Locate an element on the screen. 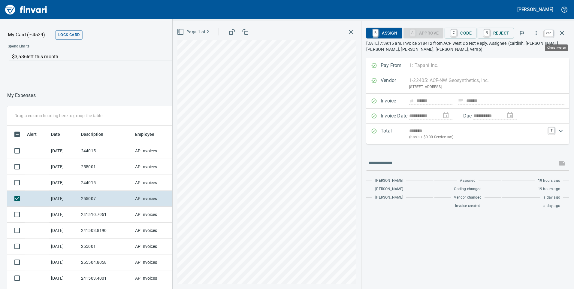  td: 241503.8190 is located at coordinates (106, 230).